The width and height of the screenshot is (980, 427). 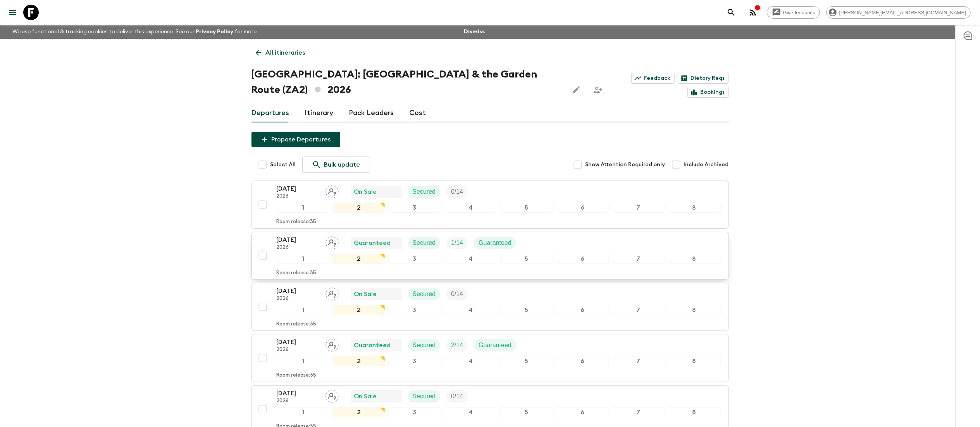 What do you see at coordinates (285, 53) in the screenshot?
I see `p: All itineraries` at bounding box center [285, 53].